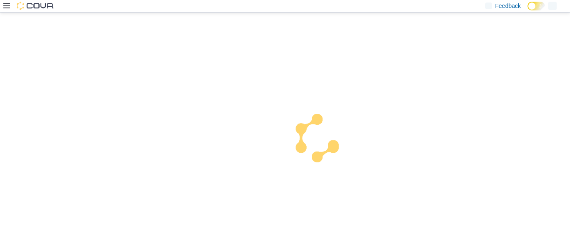  I want to click on img: cova-loader, so click(316, 139).